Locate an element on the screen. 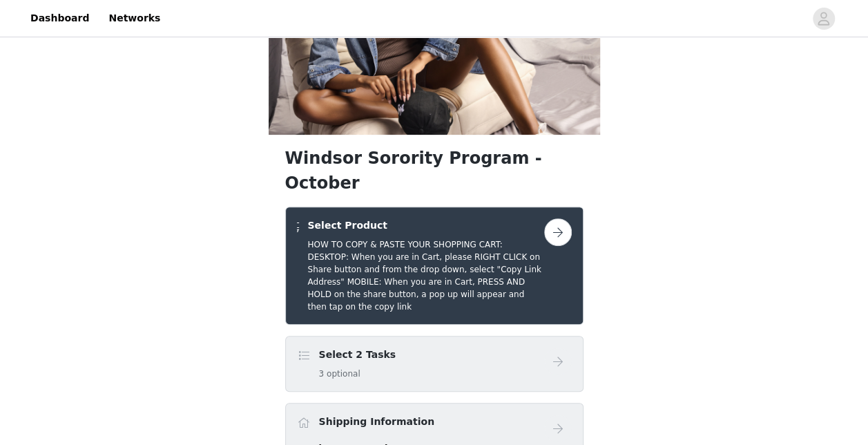 The width and height of the screenshot is (868, 445). div: Select 2 Tasks is located at coordinates (434, 364).